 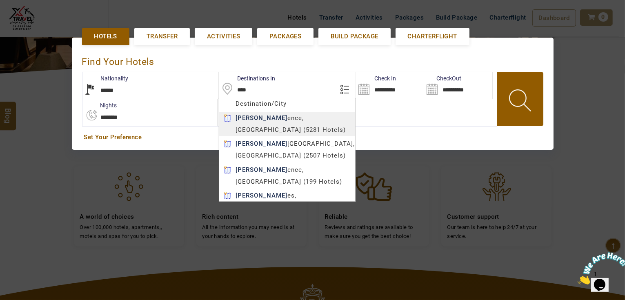 I want to click on a: Packages, so click(x=286, y=36).